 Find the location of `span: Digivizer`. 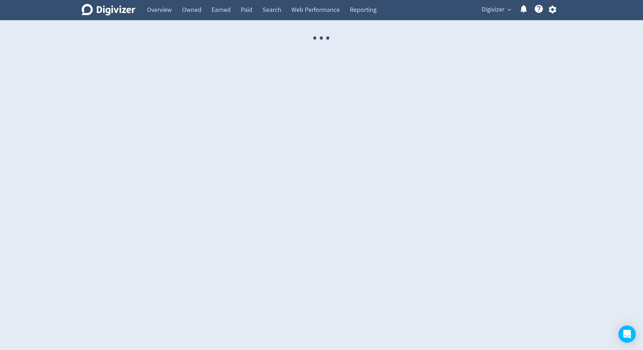

span: Digivizer is located at coordinates (493, 10).